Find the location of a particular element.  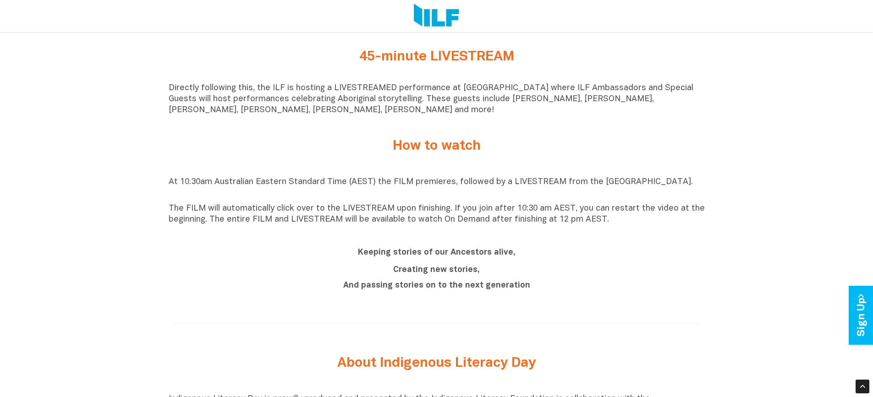

b: And passing stories on to the next generation is located at coordinates (437, 286).